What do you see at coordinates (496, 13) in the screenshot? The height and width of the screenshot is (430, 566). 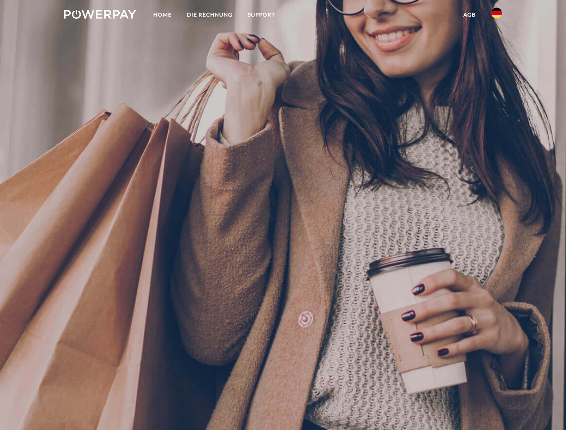 I see `img: de` at bounding box center [496, 13].